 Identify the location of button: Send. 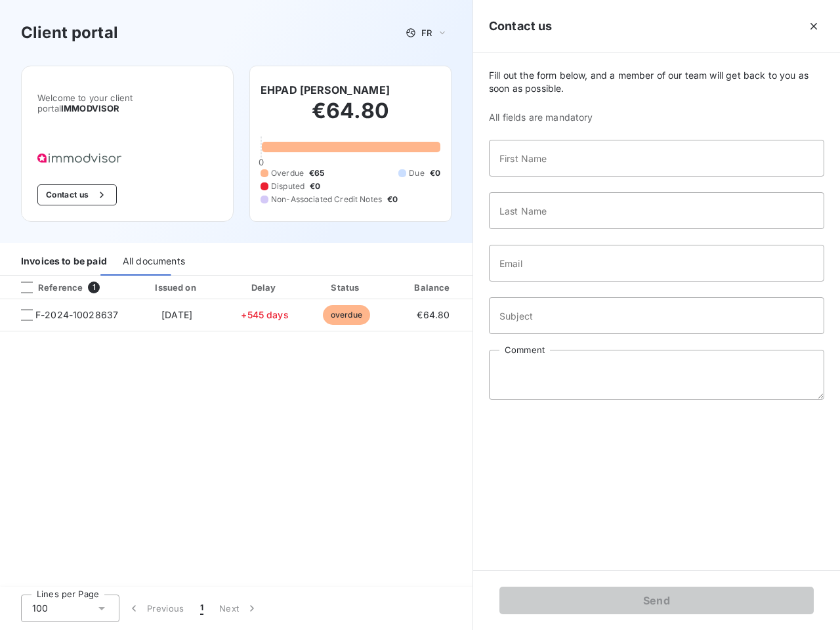
(656, 601).